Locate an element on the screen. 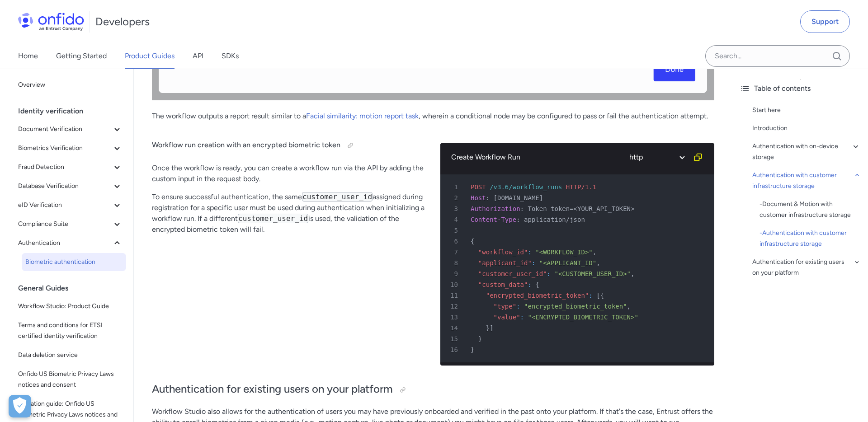 This screenshot has height=422, width=868. span: 8 is located at coordinates (454, 262).